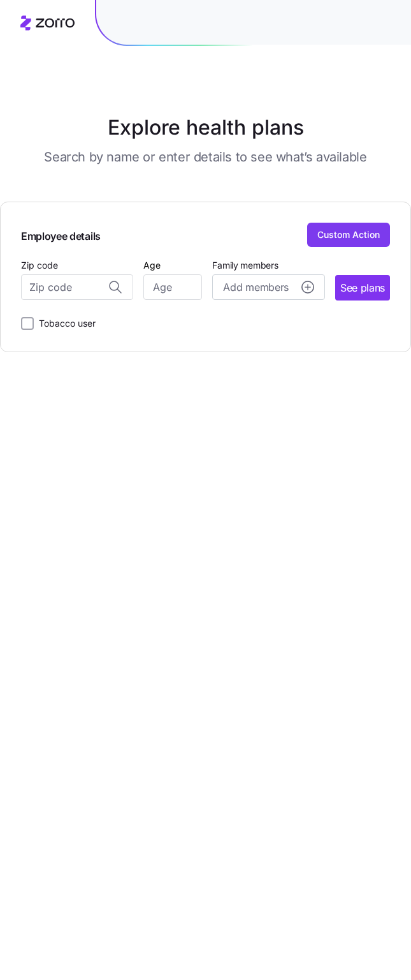 This screenshot has height=980, width=411. I want to click on h1: Explore health plans, so click(205, 128).